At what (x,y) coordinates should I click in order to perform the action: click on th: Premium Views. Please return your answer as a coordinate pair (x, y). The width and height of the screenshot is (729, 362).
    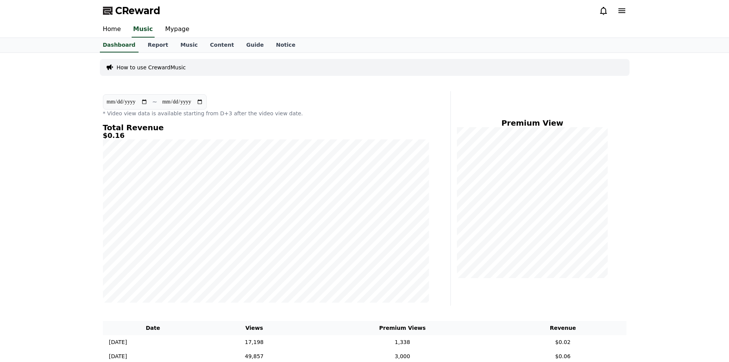
    Looking at the image, I should click on (402, 328).